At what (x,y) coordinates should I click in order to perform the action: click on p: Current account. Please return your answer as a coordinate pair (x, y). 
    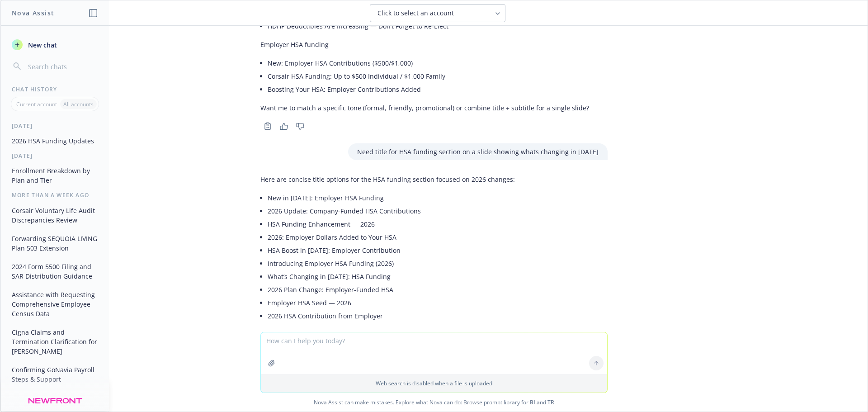
    Looking at the image, I should click on (37, 104).